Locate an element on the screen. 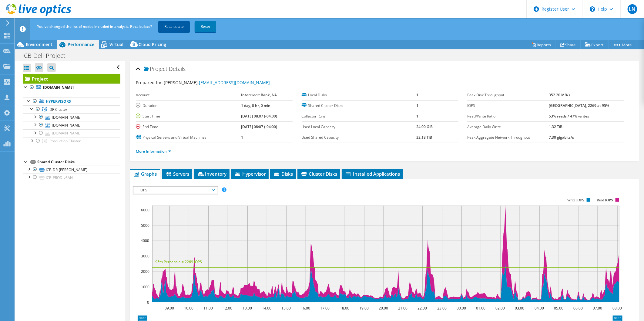 The image size is (644, 321). span: Project is located at coordinates (155, 69).